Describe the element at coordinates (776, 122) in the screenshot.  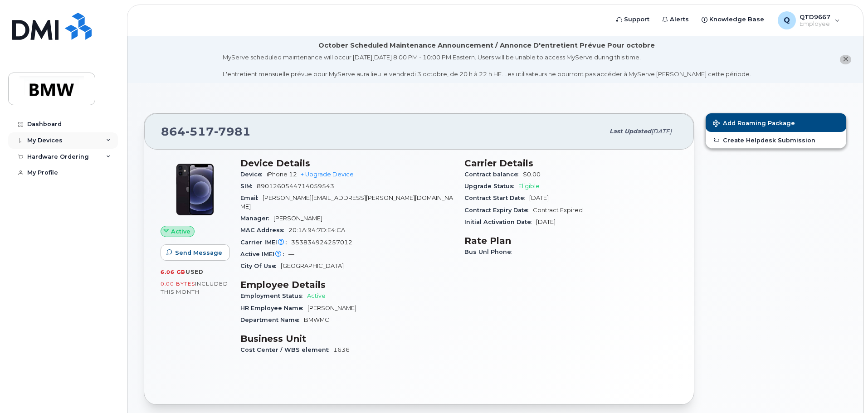
I see `button: Add Roaming Package` at that location.